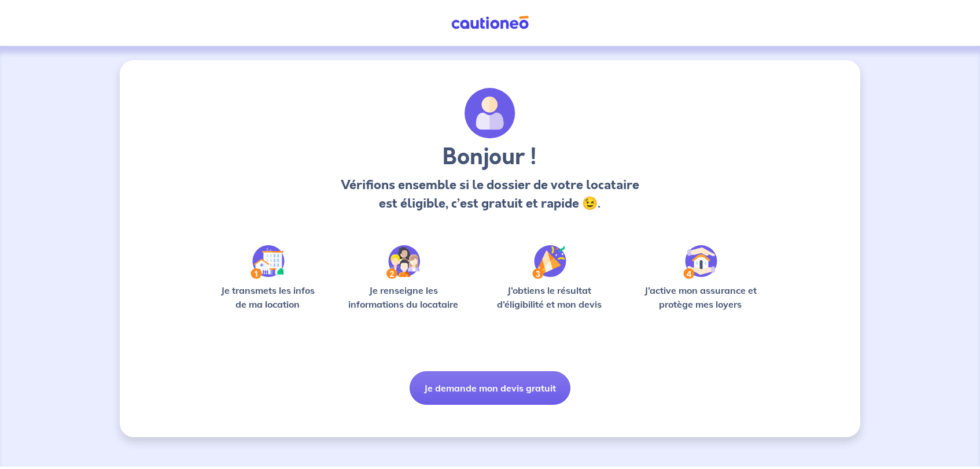  What do you see at coordinates (489, 158) in the screenshot?
I see `h3: Bonjour !` at bounding box center [489, 158].